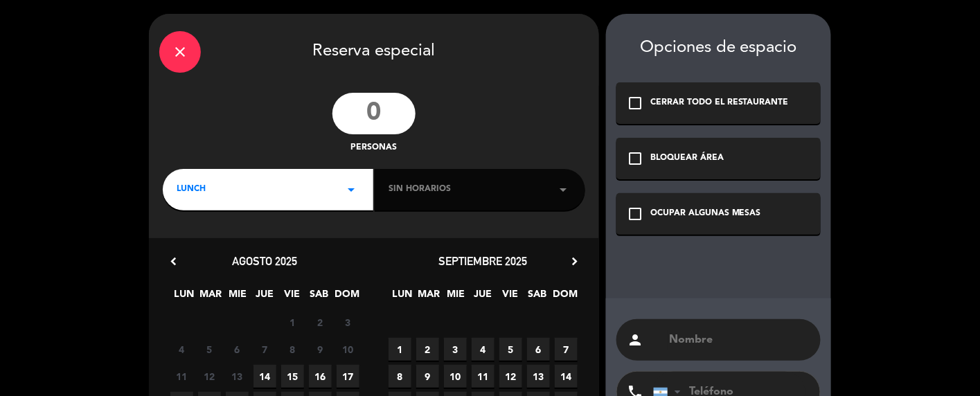 This screenshot has width=980, height=396. What do you see at coordinates (420, 190) in the screenshot?
I see `span: Sin horarios` at bounding box center [420, 190].